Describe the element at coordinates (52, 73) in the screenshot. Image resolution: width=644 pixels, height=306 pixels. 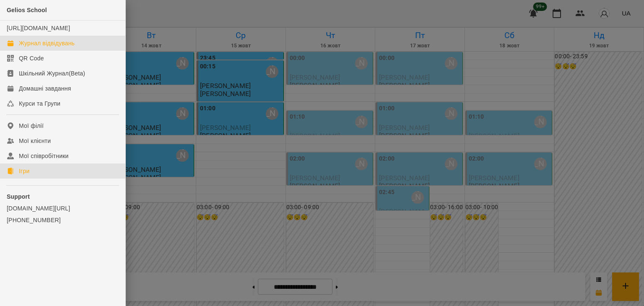
I see `div: Шкільний Журнал(Beta)` at that location.